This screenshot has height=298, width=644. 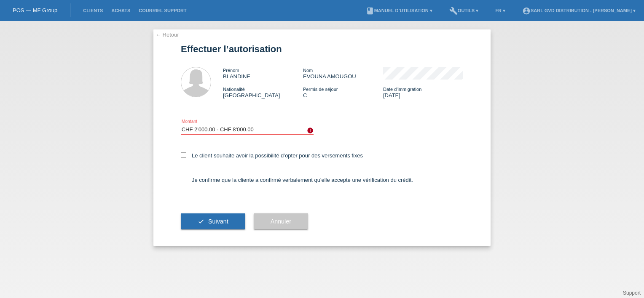 I want to click on span: Permis de séjour, so click(x=321, y=89).